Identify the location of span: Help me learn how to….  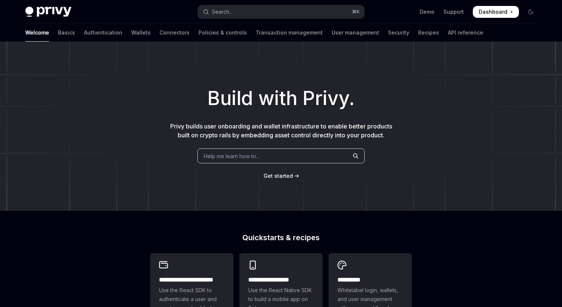
(232, 156).